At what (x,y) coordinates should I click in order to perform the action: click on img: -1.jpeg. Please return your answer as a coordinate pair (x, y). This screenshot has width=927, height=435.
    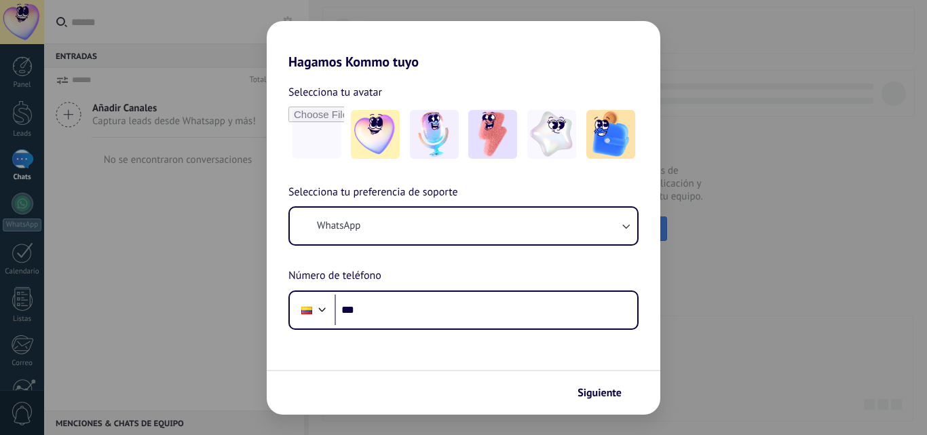
    Looking at the image, I should click on (375, 134).